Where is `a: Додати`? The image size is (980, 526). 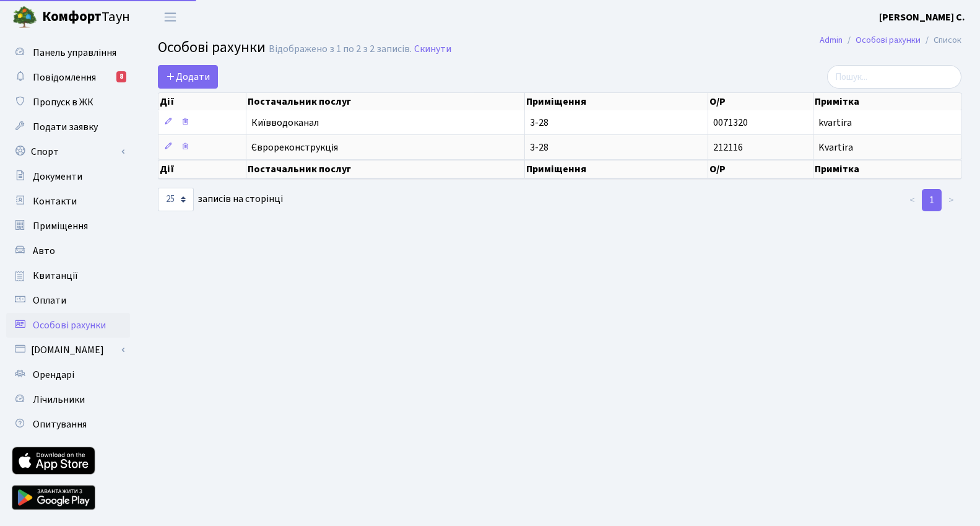
a: Додати is located at coordinates (188, 77).